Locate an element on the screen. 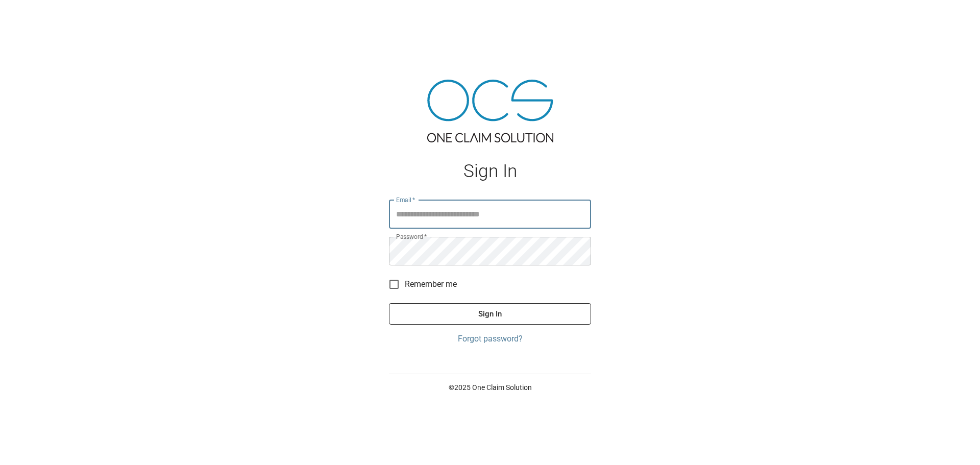 This screenshot has width=980, height=465. a: Forgot password? is located at coordinates (490, 339).